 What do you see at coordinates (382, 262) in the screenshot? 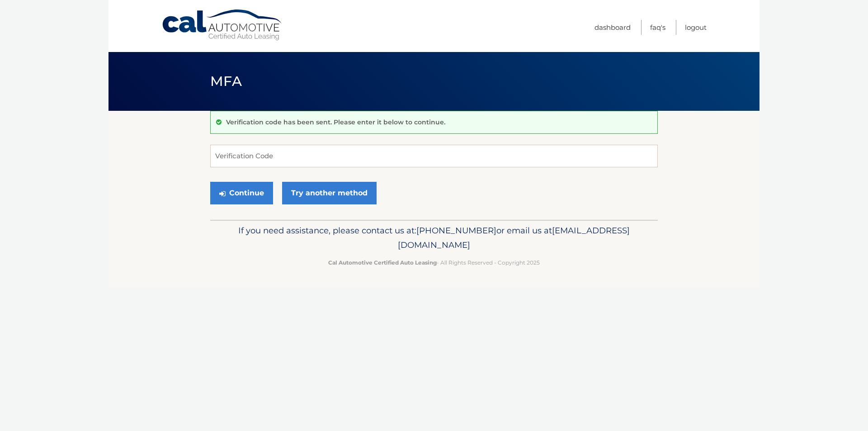
I see `strong: Cal Automotive Certified Auto Leasing` at bounding box center [382, 262].